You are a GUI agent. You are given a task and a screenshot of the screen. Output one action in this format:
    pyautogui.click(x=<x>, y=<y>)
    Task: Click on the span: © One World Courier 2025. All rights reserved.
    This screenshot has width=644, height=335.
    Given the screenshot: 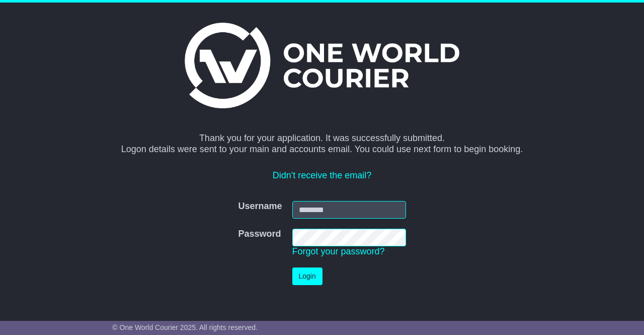 What is the action you would take?
    pyautogui.click(x=184, y=327)
    